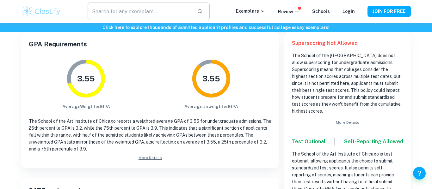  What do you see at coordinates (250, 11) in the screenshot?
I see `p: Exemplars` at bounding box center [250, 11].